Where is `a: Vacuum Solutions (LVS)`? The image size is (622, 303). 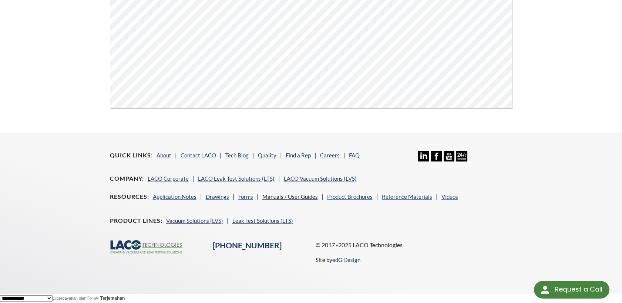 a: Vacuum Solutions (LVS) is located at coordinates (195, 221).